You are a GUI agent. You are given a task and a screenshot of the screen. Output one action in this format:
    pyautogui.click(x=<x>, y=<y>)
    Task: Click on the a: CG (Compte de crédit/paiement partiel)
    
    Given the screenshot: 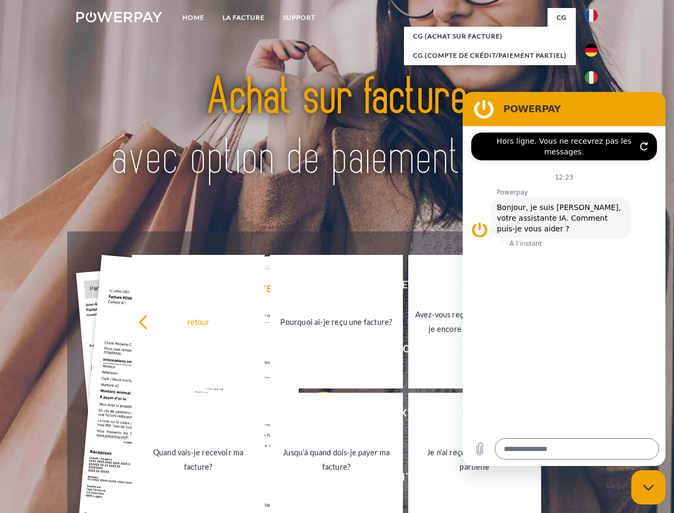 What is the action you would take?
    pyautogui.click(x=490, y=56)
    